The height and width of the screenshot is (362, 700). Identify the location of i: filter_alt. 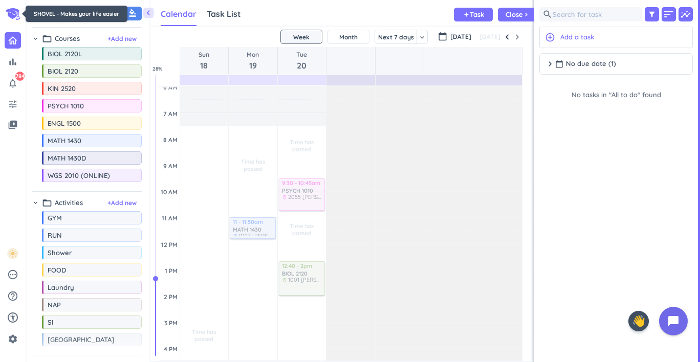
(652, 14).